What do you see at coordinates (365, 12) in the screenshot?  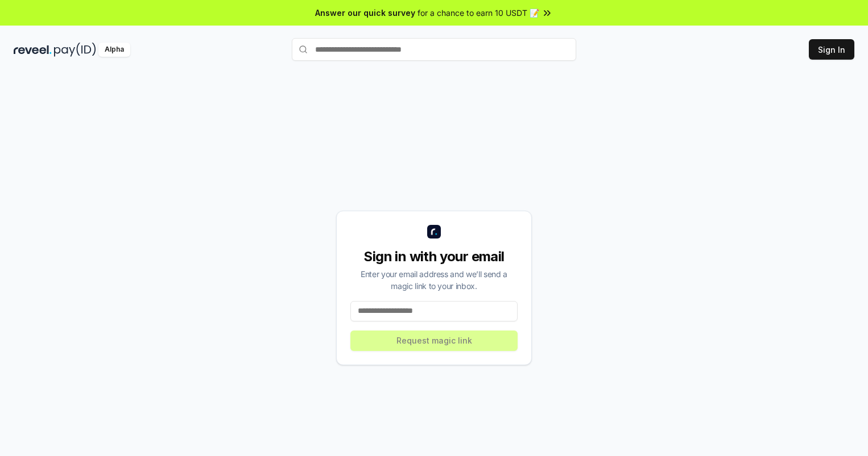 I see `span: Answer our quick survey` at bounding box center [365, 12].